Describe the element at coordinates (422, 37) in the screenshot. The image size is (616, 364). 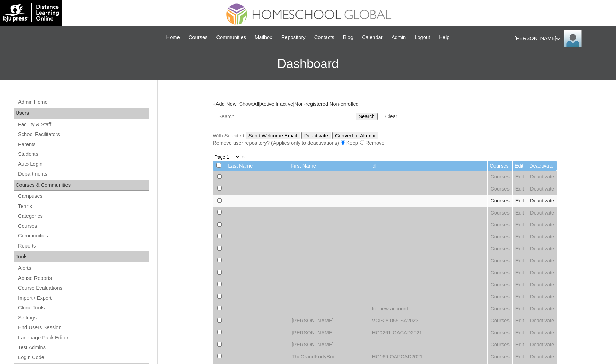
I see `span: Logout` at that location.